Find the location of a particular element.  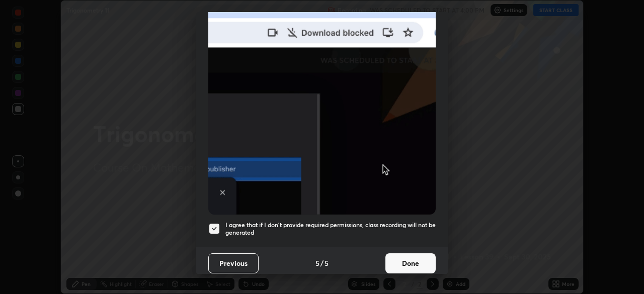

button: Previous is located at coordinates (234, 264).